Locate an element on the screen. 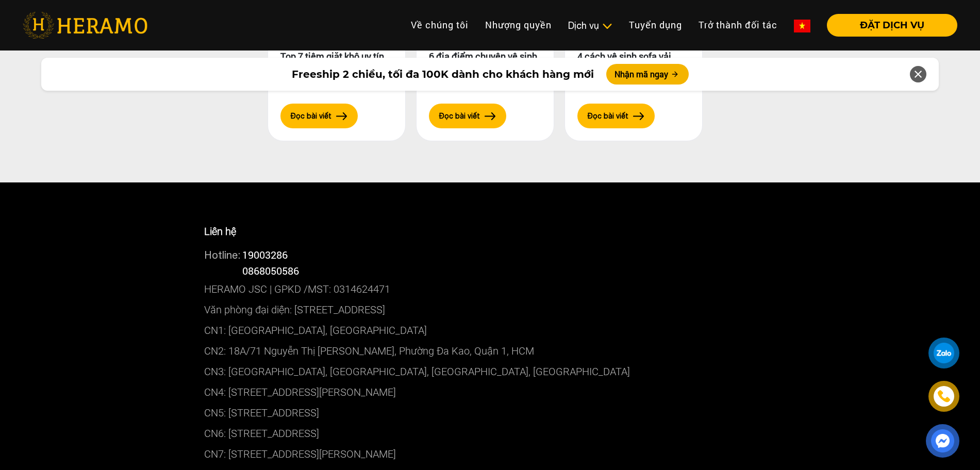 The image size is (980, 470). a: ĐẶT DỊCH VỤ is located at coordinates (888, 25).